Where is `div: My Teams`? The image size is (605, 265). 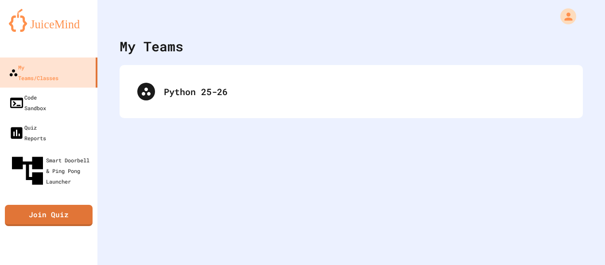
div: My Teams is located at coordinates (151, 46).